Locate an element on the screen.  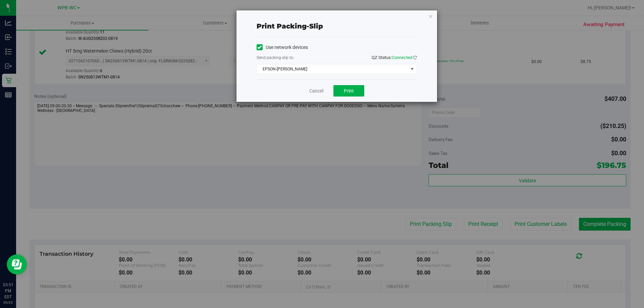
span: Connected is located at coordinates (402, 57).